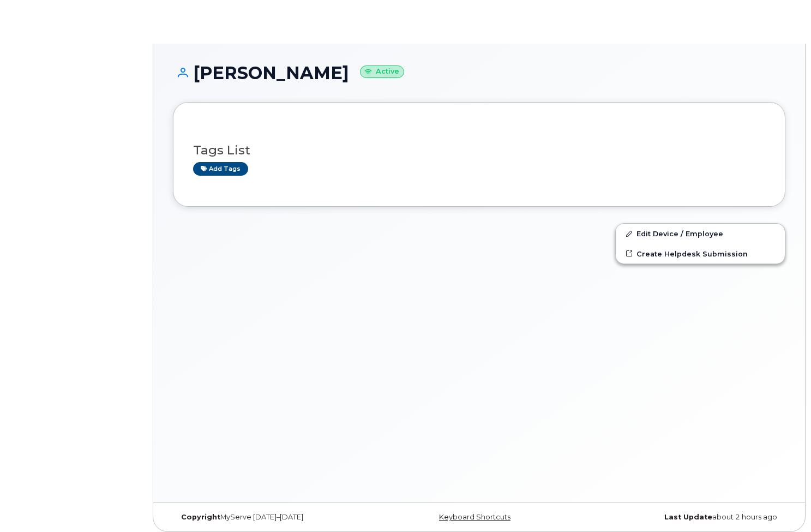 The image size is (811, 532). I want to click on a: Keyboard Shortcuts, so click(474, 517).